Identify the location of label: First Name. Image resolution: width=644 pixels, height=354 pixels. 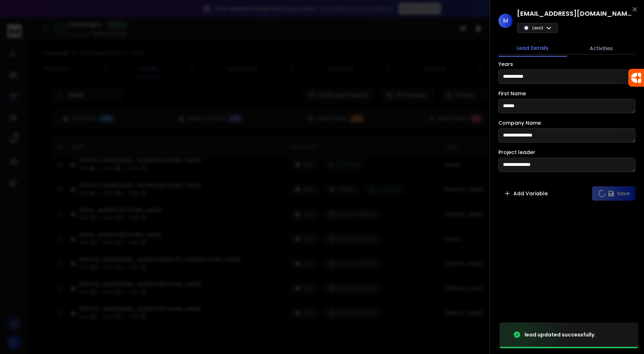
(513, 94).